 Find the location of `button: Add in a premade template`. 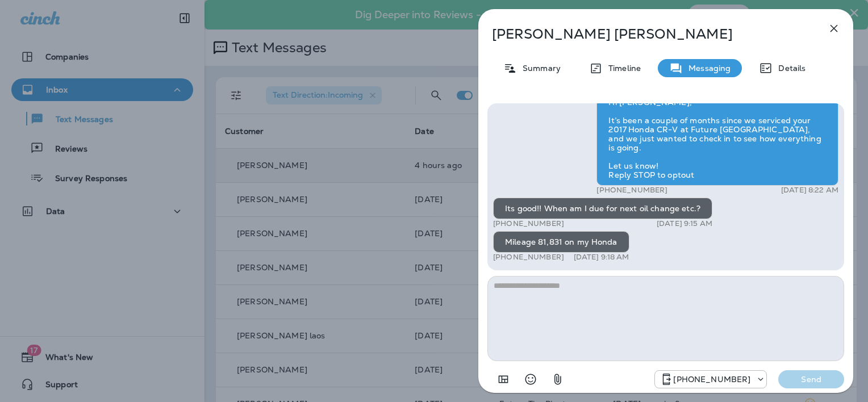

button: Add in a premade template is located at coordinates (503, 380).